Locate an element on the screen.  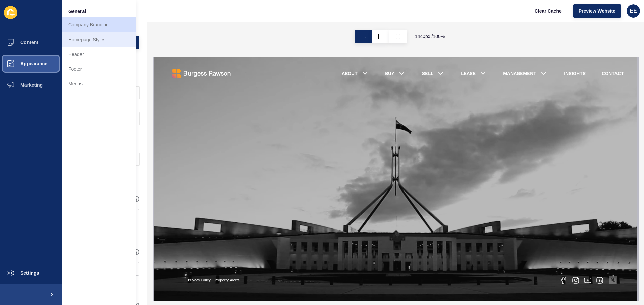
a: Header is located at coordinates (98, 54).